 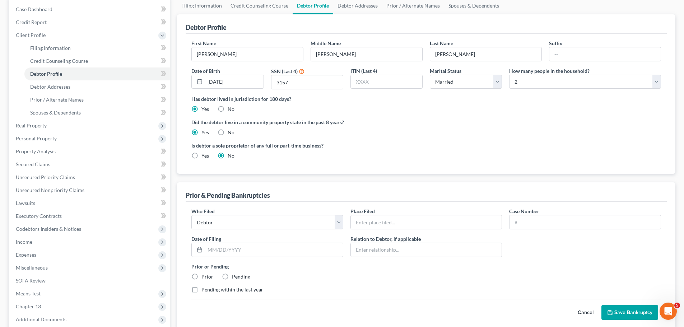 What do you see at coordinates (555, 43) in the screenshot?
I see `label: Suffix` at bounding box center [555, 43].